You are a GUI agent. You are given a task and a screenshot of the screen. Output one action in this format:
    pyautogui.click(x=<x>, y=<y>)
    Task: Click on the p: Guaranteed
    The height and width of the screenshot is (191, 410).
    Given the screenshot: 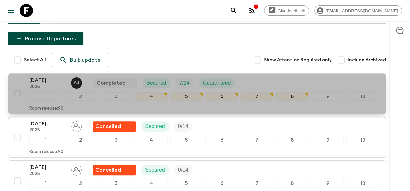 What is the action you would take?
    pyautogui.click(x=217, y=83)
    